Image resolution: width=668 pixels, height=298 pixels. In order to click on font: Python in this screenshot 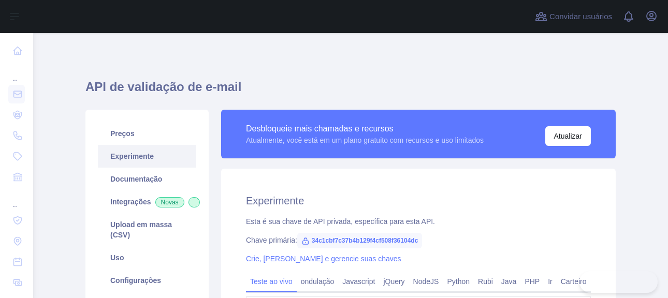, I will do `click(459, 282)`.